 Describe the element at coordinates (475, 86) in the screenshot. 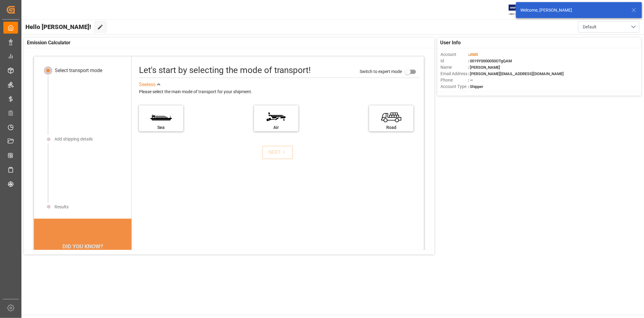

I see `span: : Shipper` at that location.